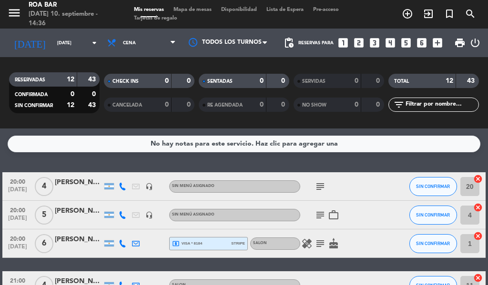  What do you see at coordinates (316, 43) in the screenshot?
I see `span: Reservas para` at bounding box center [316, 43].